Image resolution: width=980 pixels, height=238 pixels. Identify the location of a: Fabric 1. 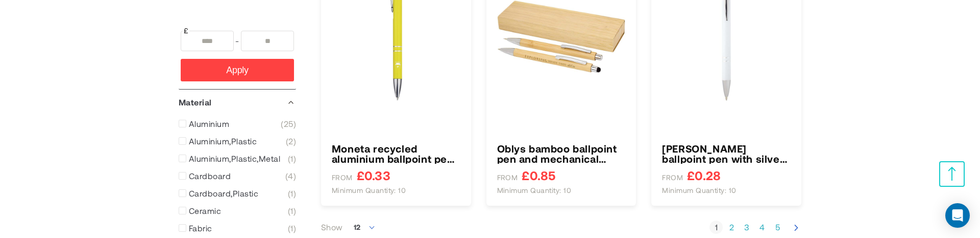
(238, 228).